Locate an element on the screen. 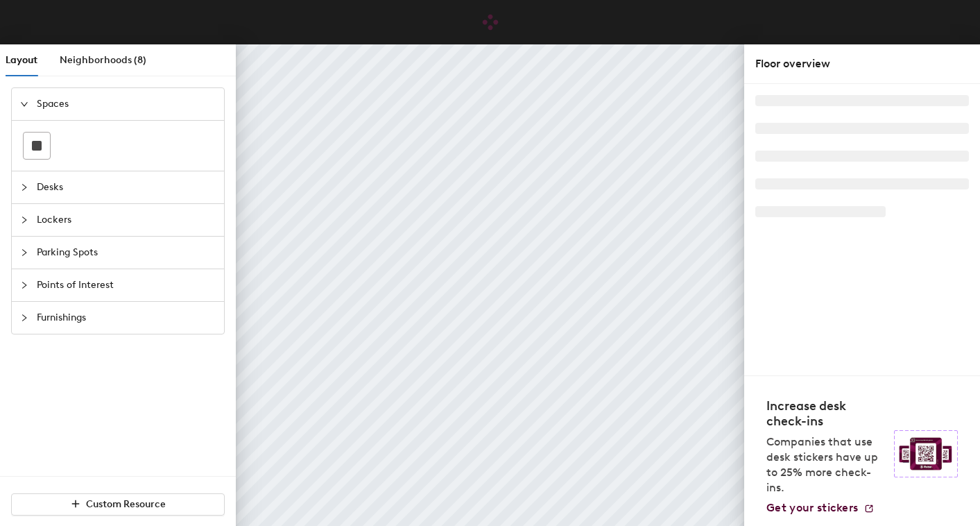 This screenshot has width=980, height=526. span: Get your stickers is located at coordinates (811, 507).